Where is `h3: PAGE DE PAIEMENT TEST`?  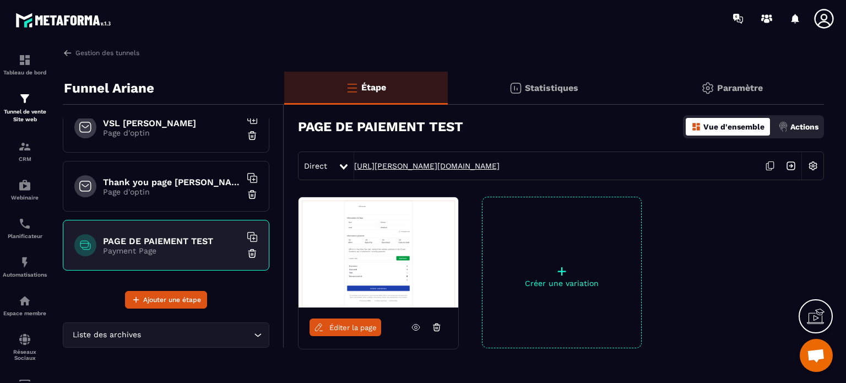
h3: PAGE DE PAIEMENT TEST is located at coordinates (381, 127).